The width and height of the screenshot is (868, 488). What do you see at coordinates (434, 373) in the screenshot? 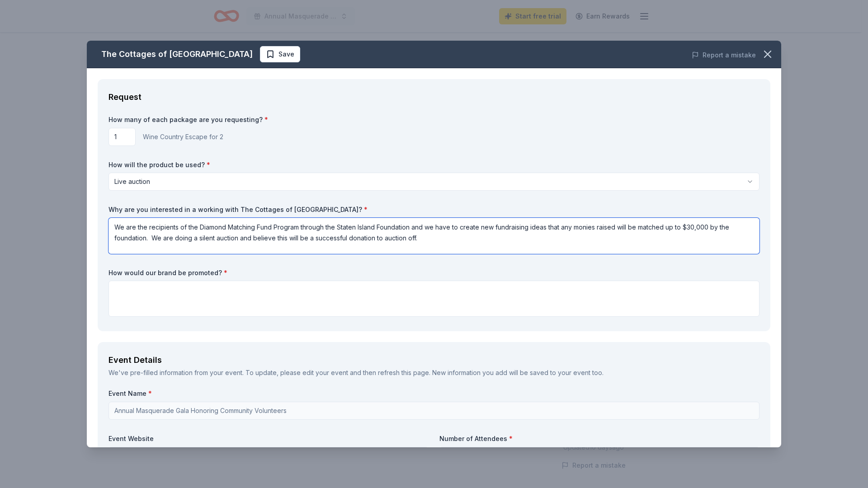
I see `div: We've pre-filled information from your event. To update, please edit your event and then refresh ...` at bounding box center [434, 373].